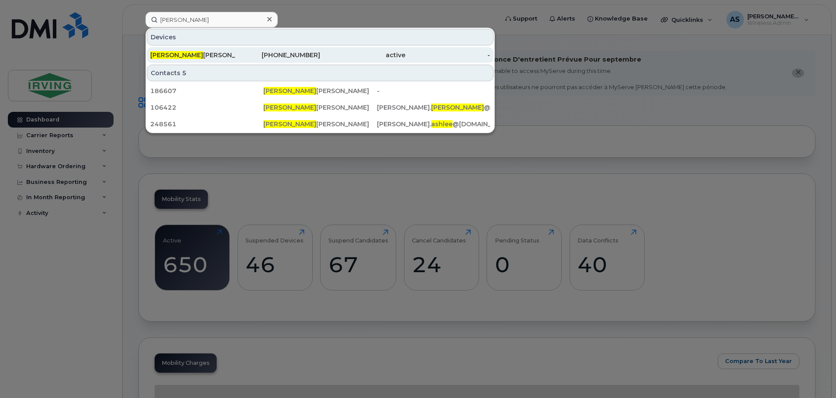 The width and height of the screenshot is (836, 398). What do you see at coordinates (206, 124) in the screenshot?
I see `div: 248561` at bounding box center [206, 124].